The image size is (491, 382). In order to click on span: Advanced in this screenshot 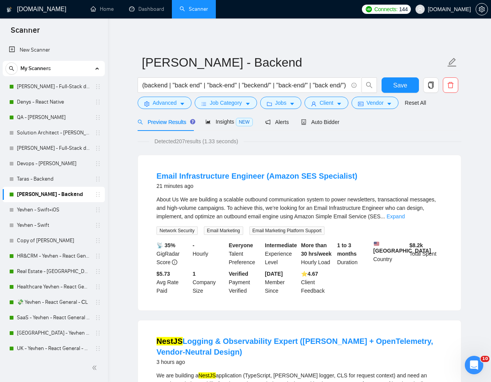, I will do `click(164, 103)`.